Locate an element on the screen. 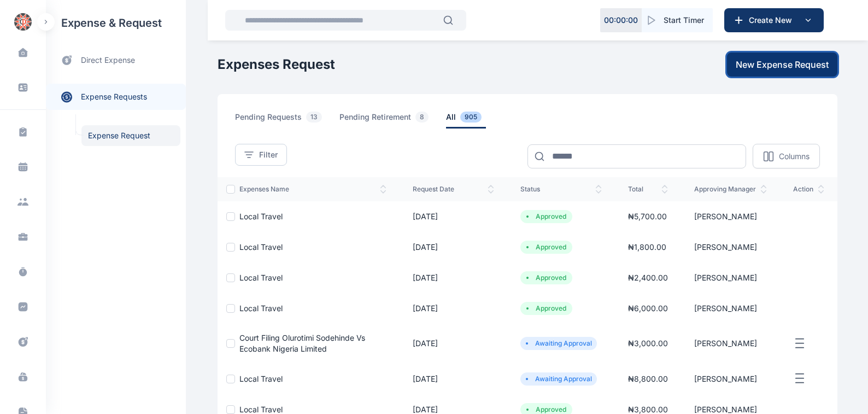 This screenshot has width=868, height=414. span: 8 is located at coordinates (422, 117).